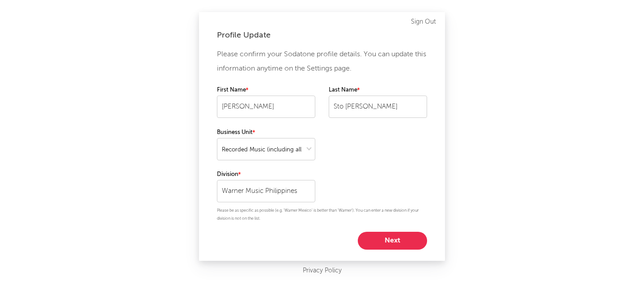  Describe the element at coordinates (392, 241) in the screenshot. I see `button: Next` at that location.